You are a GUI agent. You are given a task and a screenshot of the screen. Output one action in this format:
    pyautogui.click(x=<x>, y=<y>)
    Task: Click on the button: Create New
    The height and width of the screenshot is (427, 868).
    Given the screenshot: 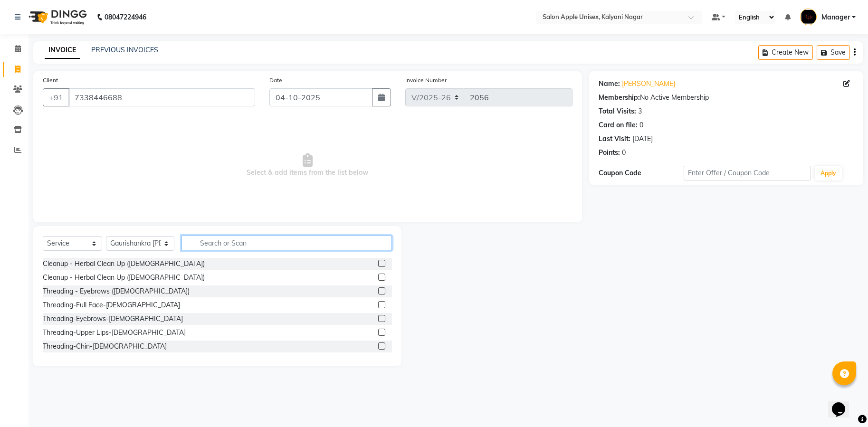 What is the action you would take?
    pyautogui.click(x=785, y=52)
    